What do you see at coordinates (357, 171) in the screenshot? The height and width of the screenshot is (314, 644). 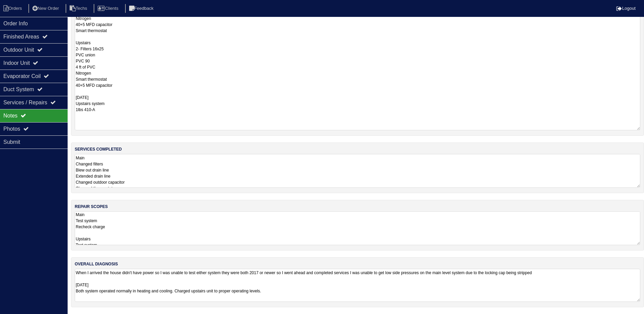 I see `textarea: Main Changed filters Blew out drain line Extended drain line Changed outdoor capacitor Changed th...` at bounding box center [357, 171].